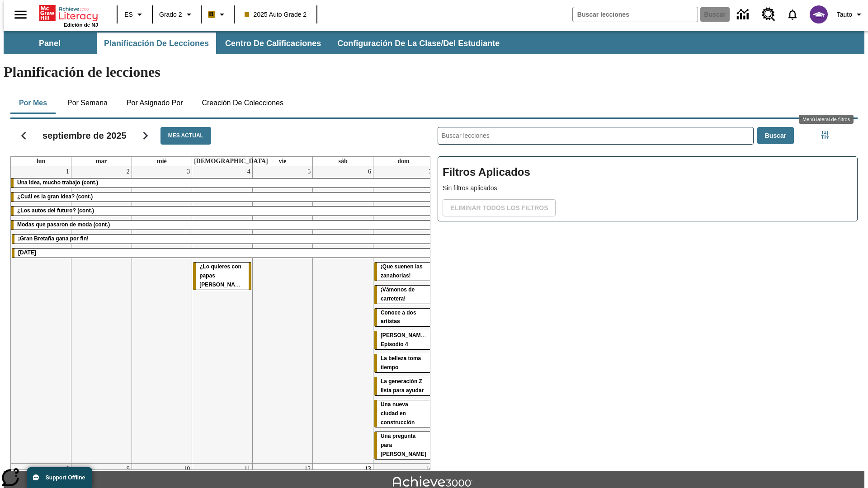 The height and width of the screenshot is (488, 868). Describe the element at coordinates (403, 161) in the screenshot. I see `a: domingo` at that location.